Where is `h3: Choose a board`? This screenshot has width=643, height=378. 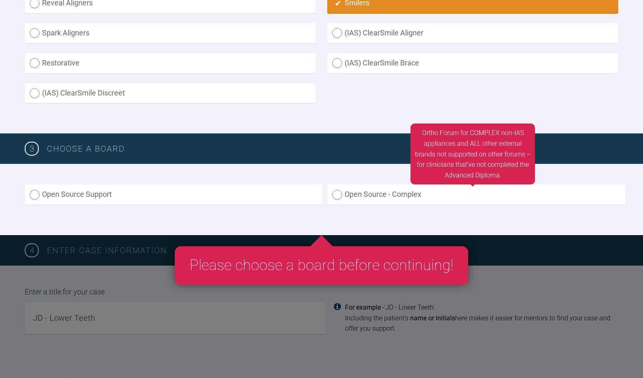
h3: Choose a board is located at coordinates (333, 149).